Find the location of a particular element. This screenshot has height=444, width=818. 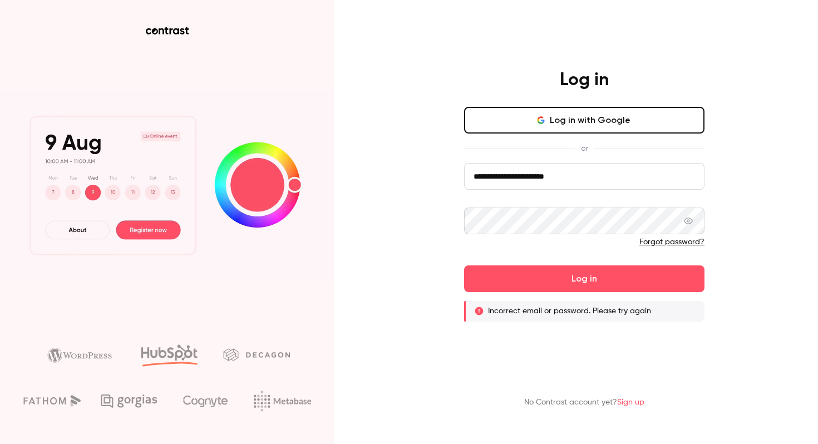

h4: Log in is located at coordinates (584, 80).